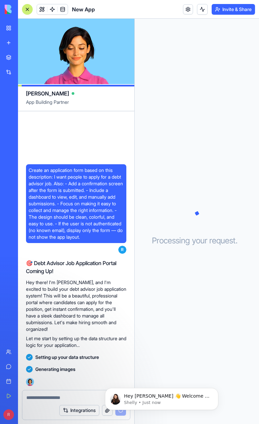 Image resolution: width=259 pixels, height=424 pixels. What do you see at coordinates (20, 25) in the screenshot?
I see `img: Profile image for Shelly` at bounding box center [20, 25].